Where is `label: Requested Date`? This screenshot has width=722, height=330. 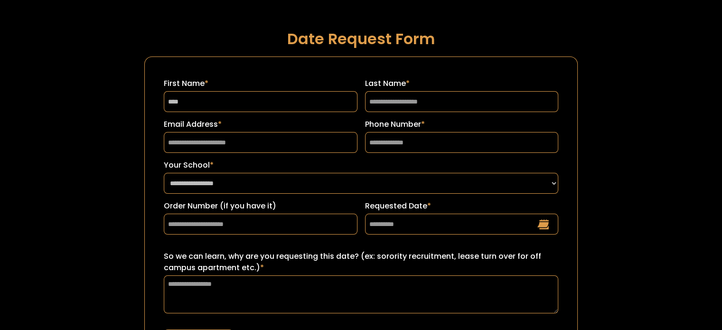 label: Requested Date is located at coordinates (461, 206).